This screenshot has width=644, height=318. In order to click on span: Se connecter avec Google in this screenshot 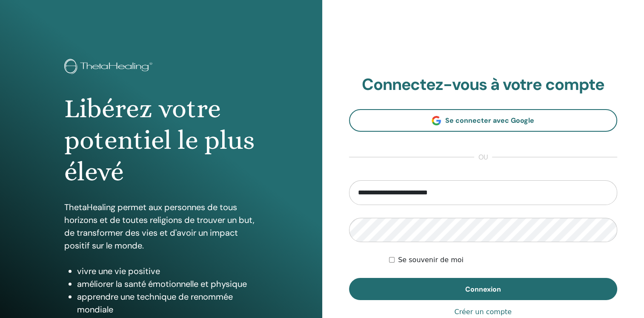, I will do `click(489, 120)`.